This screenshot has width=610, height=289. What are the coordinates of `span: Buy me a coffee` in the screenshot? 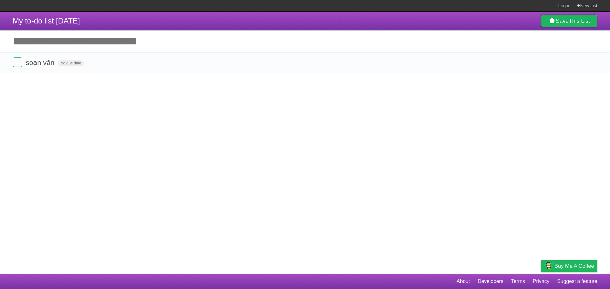 It's located at (574, 266).